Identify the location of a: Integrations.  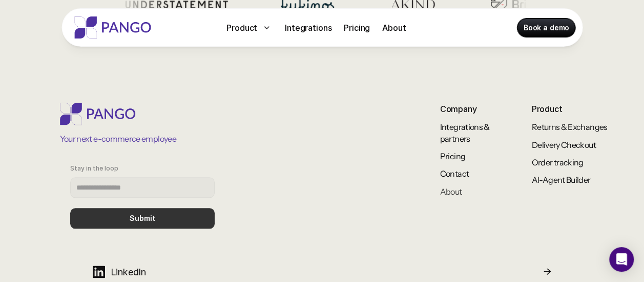
(308, 28).